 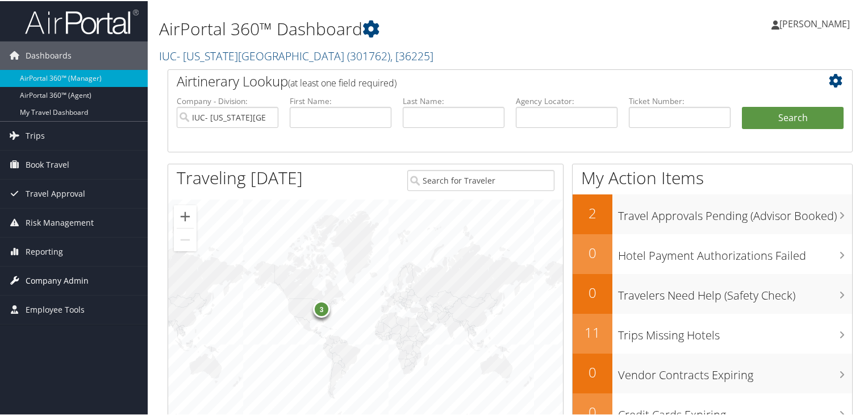 I want to click on span: Employee Tools, so click(x=55, y=309).